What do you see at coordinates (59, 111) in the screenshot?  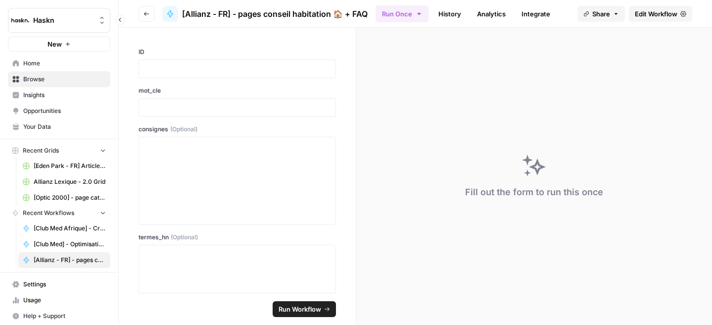 I see `a: Opportunities` at bounding box center [59, 111].